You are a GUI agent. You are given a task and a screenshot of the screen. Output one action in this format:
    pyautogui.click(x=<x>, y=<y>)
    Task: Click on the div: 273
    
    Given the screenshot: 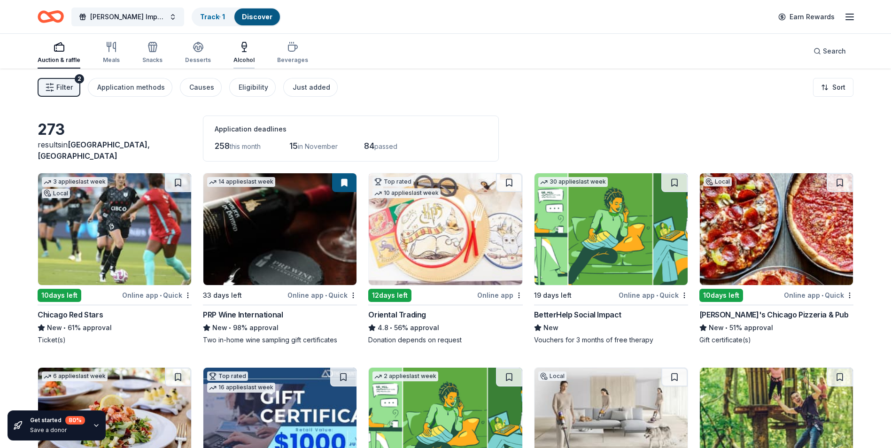 What is the action you would take?
    pyautogui.click(x=115, y=130)
    